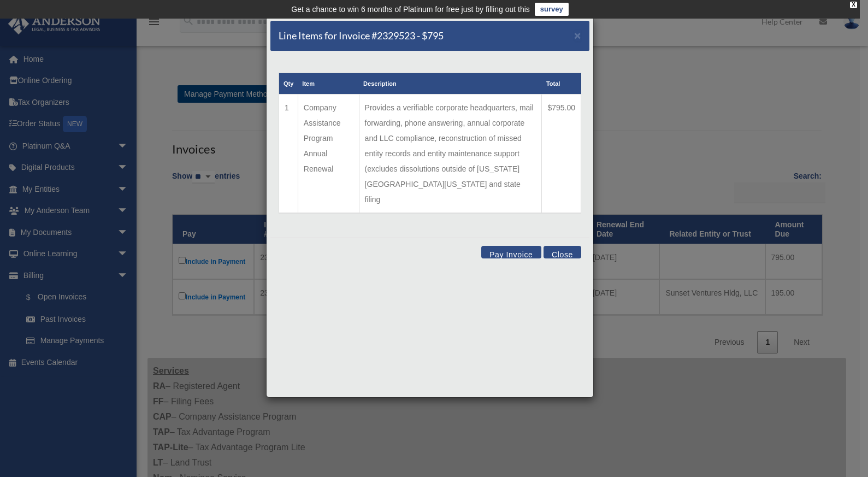 The image size is (868, 477). Describe the element at coordinates (450, 84) in the screenshot. I see `th: Description` at that location.